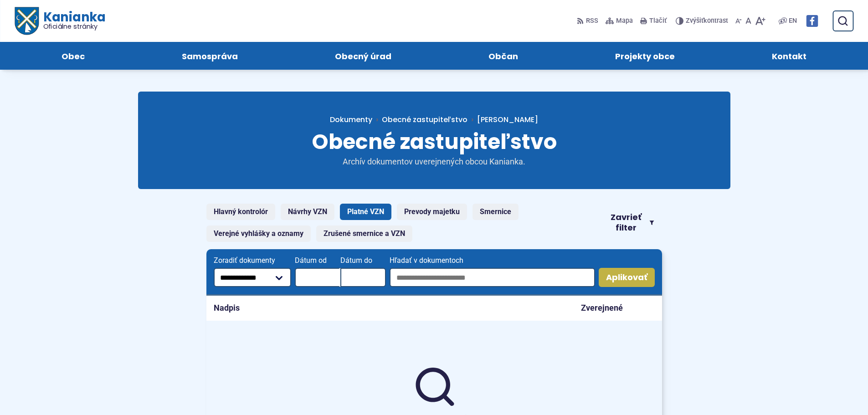 This screenshot has width=868, height=415. What do you see at coordinates (793, 21) in the screenshot?
I see `a: EN` at bounding box center [793, 21].